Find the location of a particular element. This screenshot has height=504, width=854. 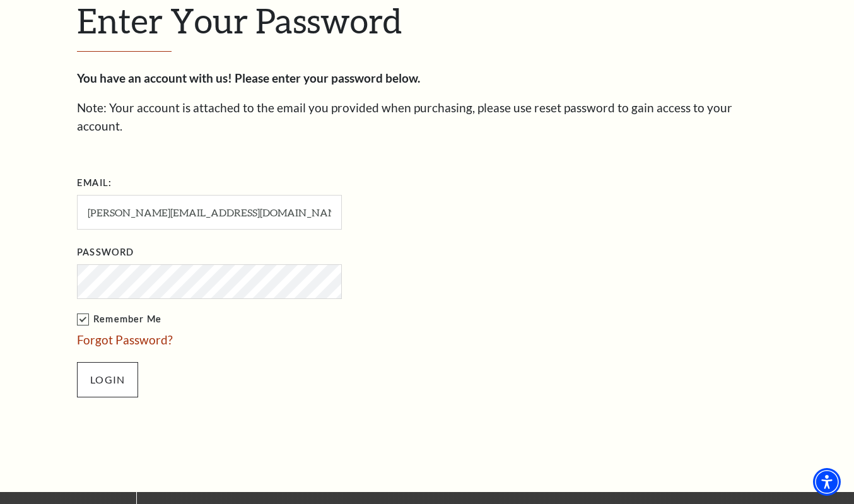

input: Submit button is located at coordinates (107, 379).